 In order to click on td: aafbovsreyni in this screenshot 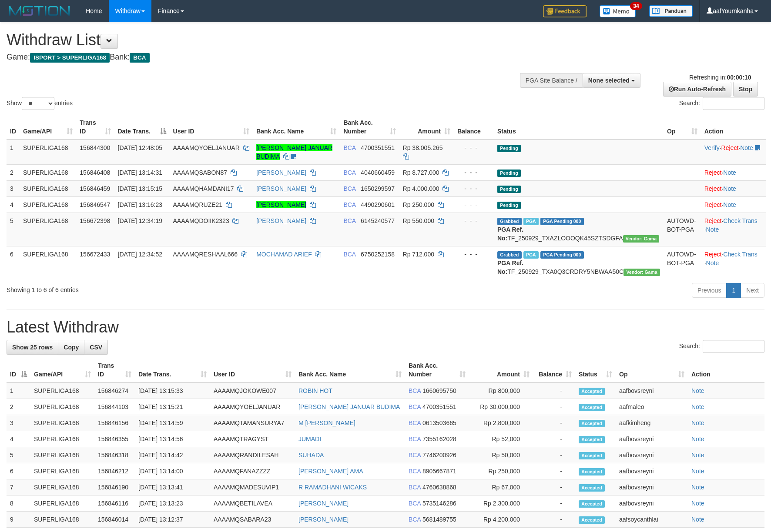, I will do `click(651, 504)`.